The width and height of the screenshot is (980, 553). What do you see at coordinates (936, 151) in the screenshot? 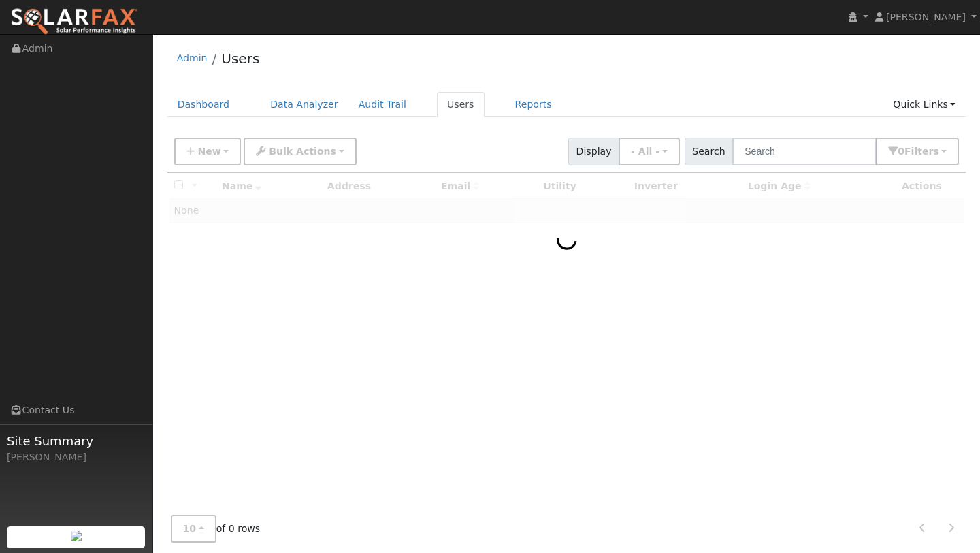
I see `span: s` at bounding box center [936, 151].